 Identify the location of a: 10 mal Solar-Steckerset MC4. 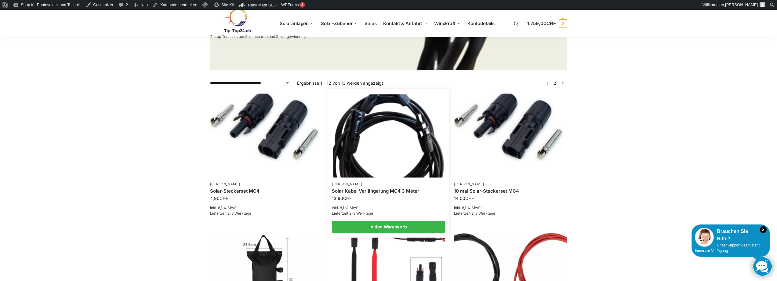
(510, 191).